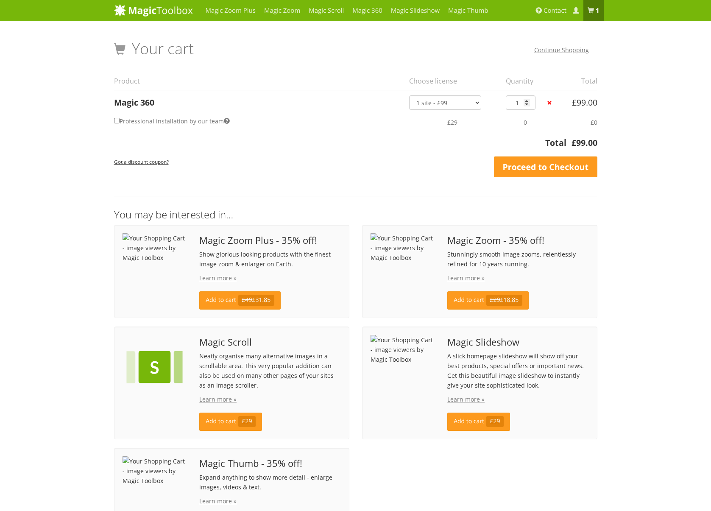 This screenshot has width=711, height=511. Describe the element at coordinates (270, 482) in the screenshot. I see `p: Expand anything to show more detail - enlarge images, videos & text.` at that location.